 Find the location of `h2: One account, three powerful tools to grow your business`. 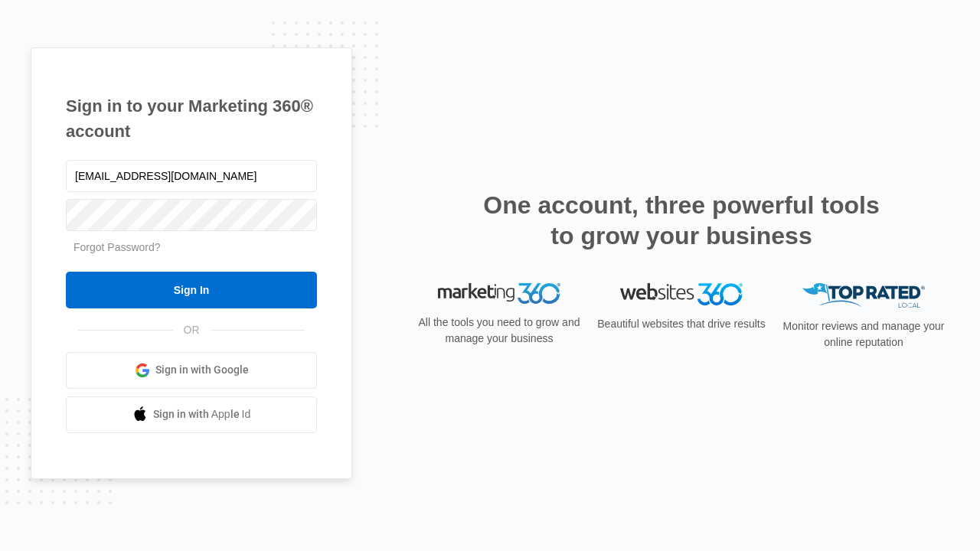

h2: One account, three powerful tools to grow your business is located at coordinates (682, 221).